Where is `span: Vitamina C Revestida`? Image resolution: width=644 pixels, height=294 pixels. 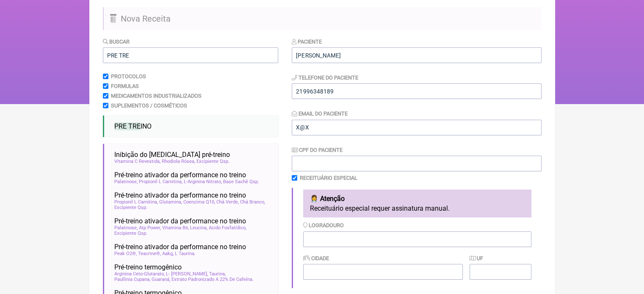 span: Vitamina C Revestida is located at coordinates (137, 161).